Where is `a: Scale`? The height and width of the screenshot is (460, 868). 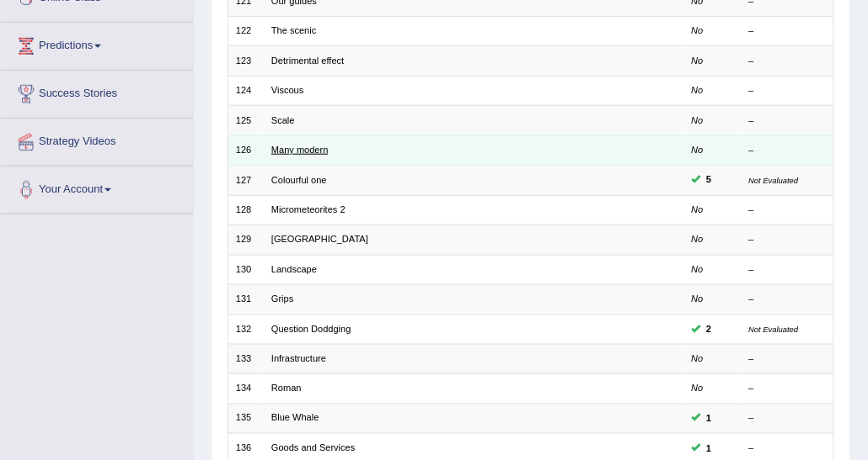 a: Scale is located at coordinates (283, 120).